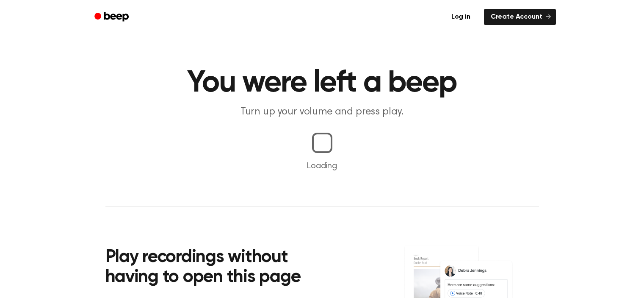 The width and height of the screenshot is (644, 298). What do you see at coordinates (322, 112) in the screenshot?
I see `p: Turn up your volume and press play.` at bounding box center [322, 112].